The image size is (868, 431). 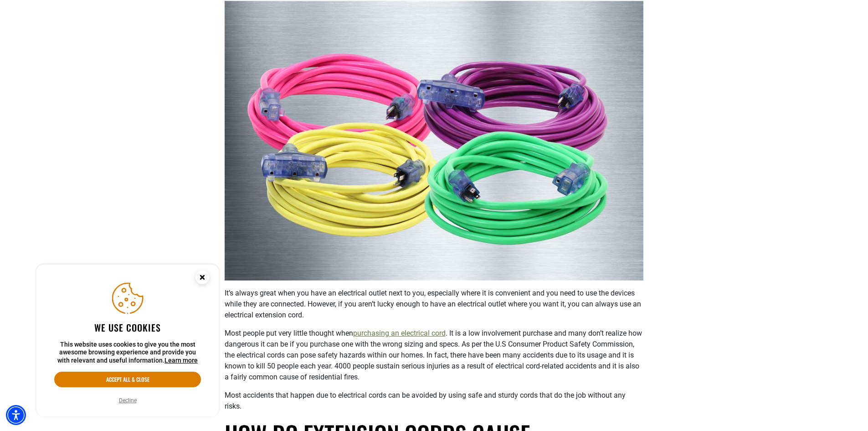 What do you see at coordinates (128, 328) in the screenshot?
I see `h2: We use cookies` at bounding box center [128, 328].